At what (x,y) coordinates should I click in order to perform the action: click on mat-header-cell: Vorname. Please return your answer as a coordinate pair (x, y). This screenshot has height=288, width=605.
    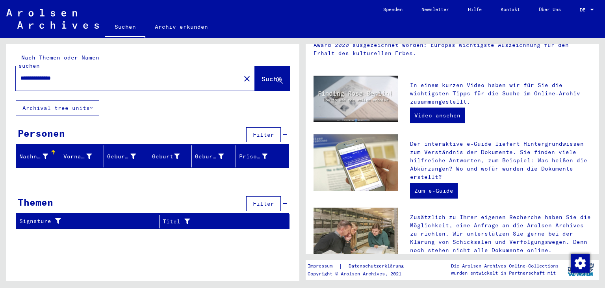
    Looking at the image, I should click on (82, 156).